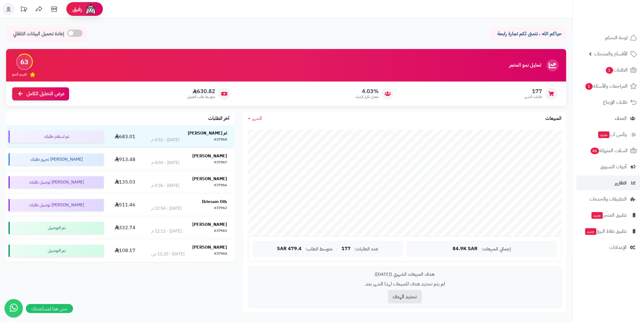 Image resolution: width=644 pixels, height=322 pixels. Describe the element at coordinates (125, 137) in the screenshot. I see `td: 683.01` at that location.